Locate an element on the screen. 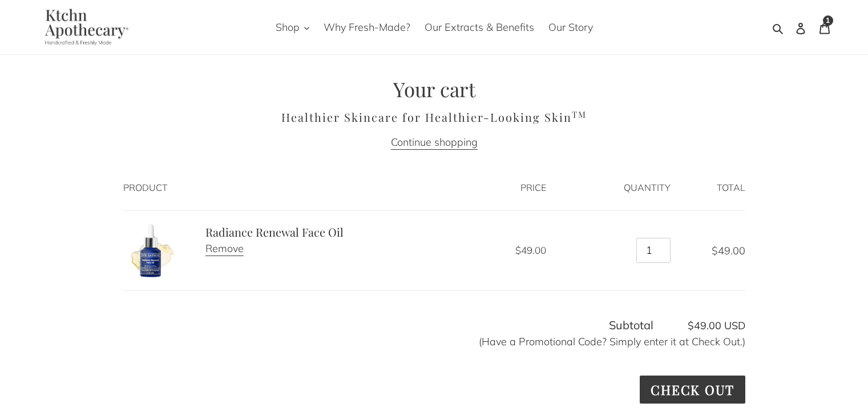 The width and height of the screenshot is (868, 411). span: $49.00 is located at coordinates (729, 250).